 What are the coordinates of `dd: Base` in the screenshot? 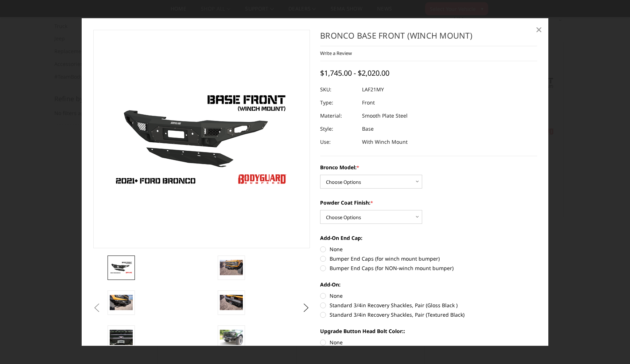 It's located at (368, 129).